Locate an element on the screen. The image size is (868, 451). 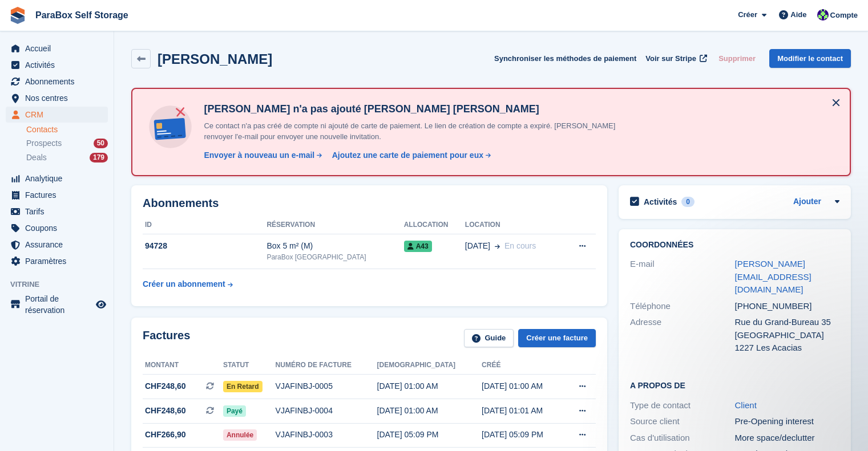
th: Statut is located at coordinates (249, 366).